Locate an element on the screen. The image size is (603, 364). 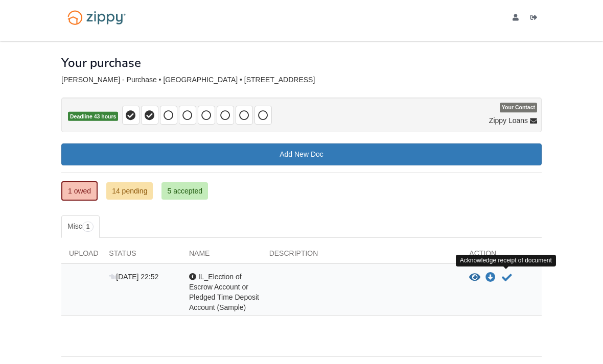
a: Log out is located at coordinates (536, 19).